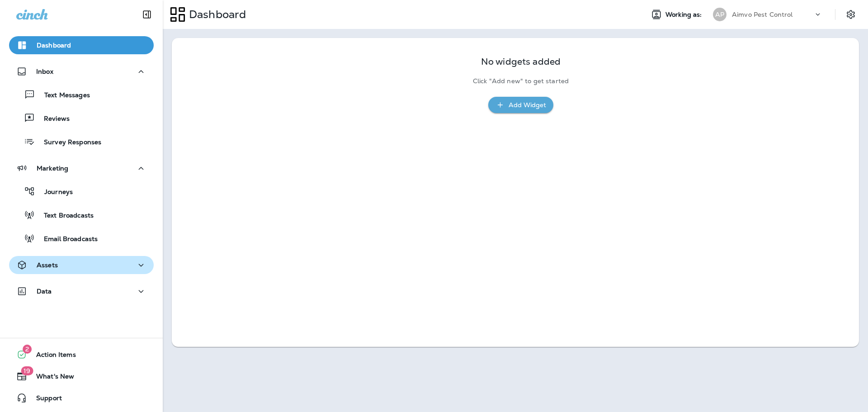 Image resolution: width=868 pixels, height=412 pixels. What do you see at coordinates (527, 105) in the screenshot?
I see `div: Add Widget` at bounding box center [527, 105].